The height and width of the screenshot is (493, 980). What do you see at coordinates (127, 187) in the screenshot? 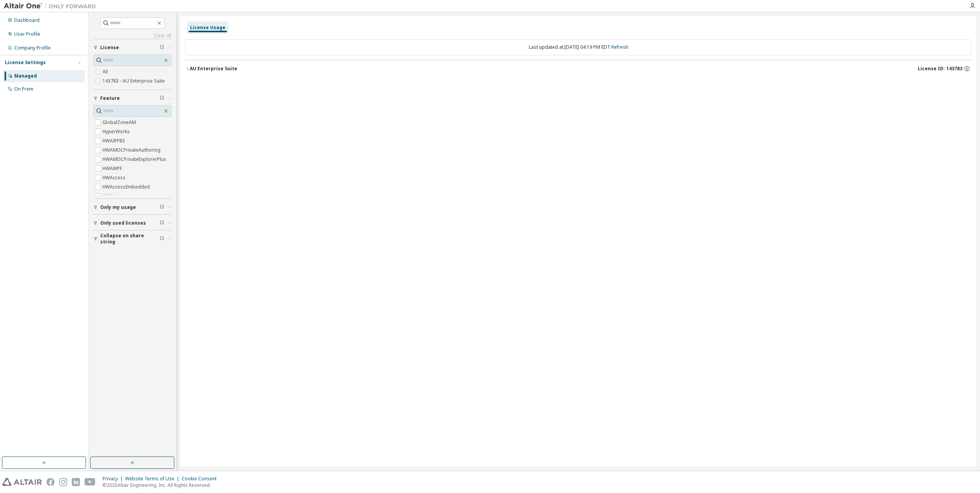
I see `label: HWAccessEmbedded` at bounding box center [127, 187].